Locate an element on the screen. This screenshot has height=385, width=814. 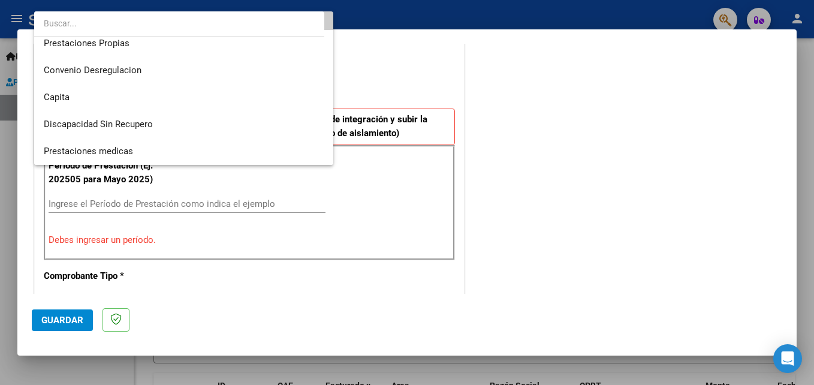
span: Discapacidad Sin Recupero is located at coordinates (98, 124).